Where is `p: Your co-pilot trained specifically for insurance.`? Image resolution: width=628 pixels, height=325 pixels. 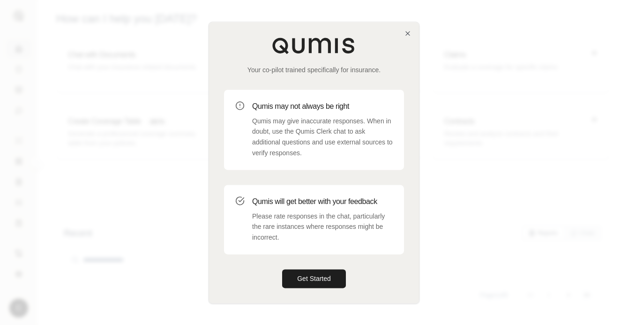 p: Your co-pilot trained specifically for insurance. is located at coordinates (314, 70).